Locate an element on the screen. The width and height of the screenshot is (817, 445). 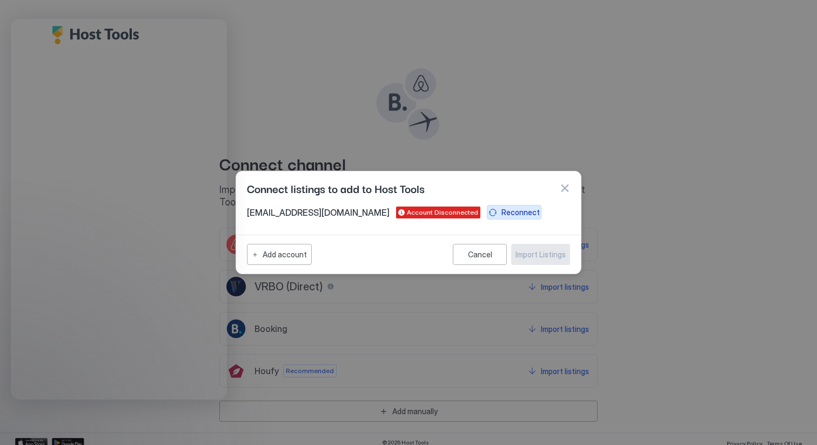
button: Add account is located at coordinates (279, 254).